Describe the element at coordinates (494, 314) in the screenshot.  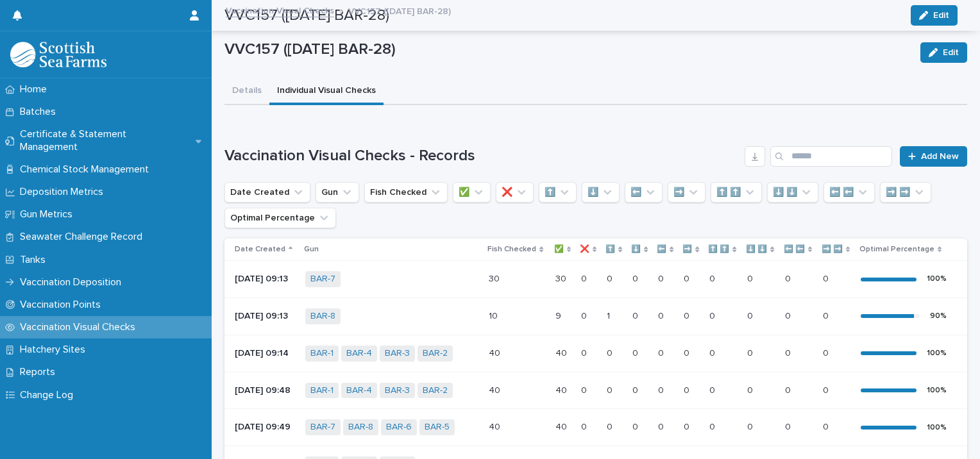
I see `p: 10` at that location.